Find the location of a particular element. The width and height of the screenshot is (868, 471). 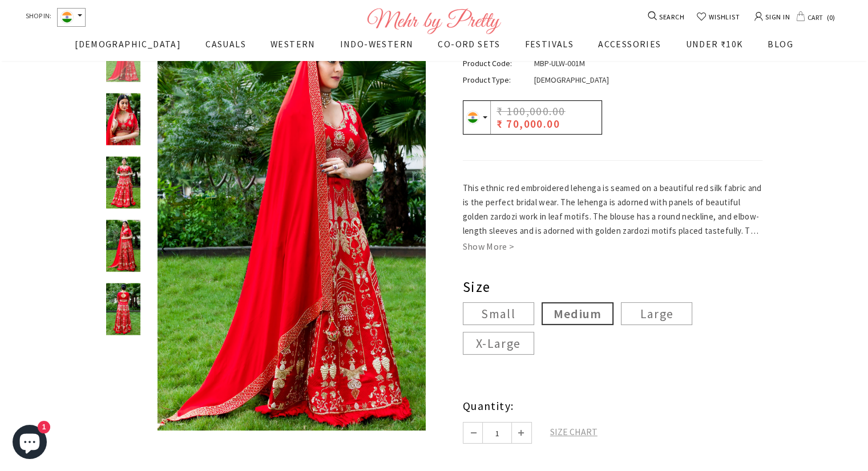

span: This ethnic red embroidered lehenga is seamed on a beautiful red silk fabric and is the perfect b... is located at coordinates (612, 216).